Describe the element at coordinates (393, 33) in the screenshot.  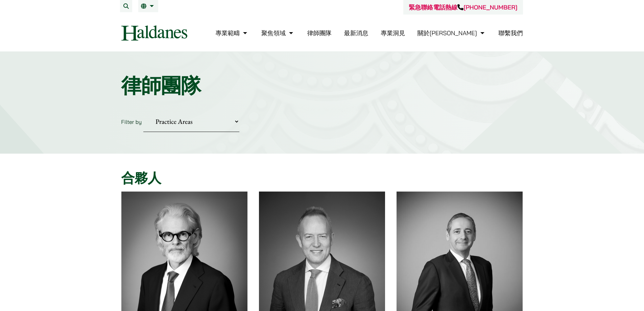
I see `a: 專業洞見` at that location.